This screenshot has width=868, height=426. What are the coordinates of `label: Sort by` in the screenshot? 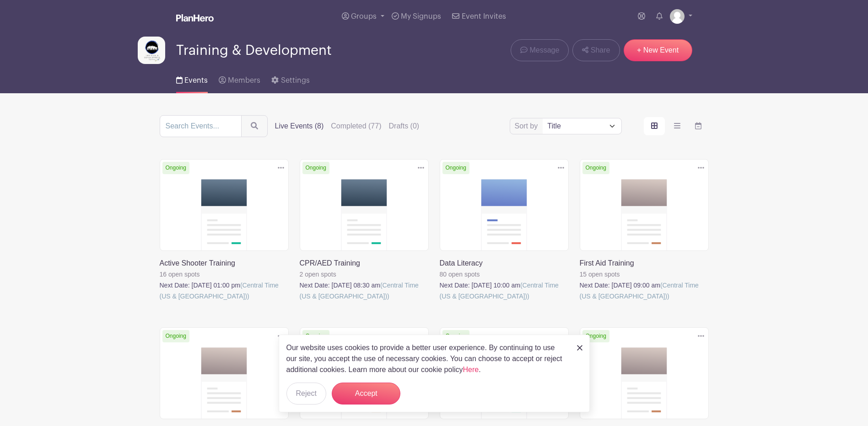 It's located at (528, 126).